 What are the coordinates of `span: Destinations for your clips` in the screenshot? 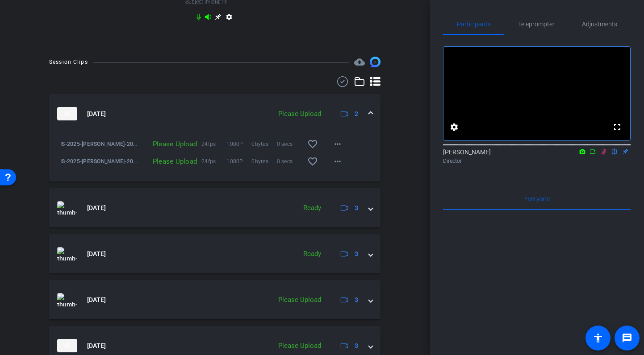 It's located at (359, 62).